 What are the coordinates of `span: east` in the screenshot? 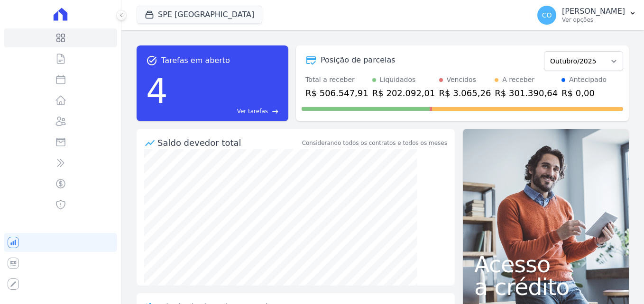 It's located at (275, 111).